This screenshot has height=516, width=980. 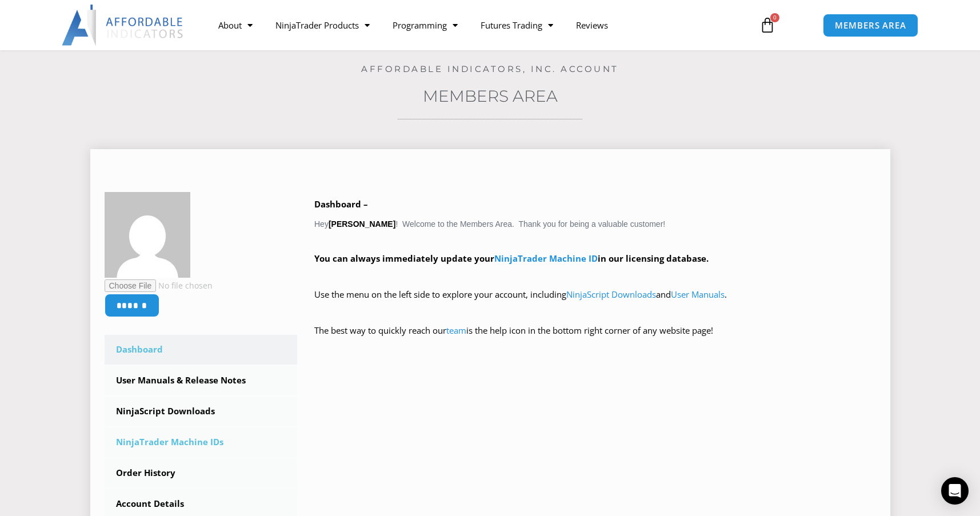 What do you see at coordinates (517, 25) in the screenshot?
I see `a: Futures Trading` at bounding box center [517, 25].